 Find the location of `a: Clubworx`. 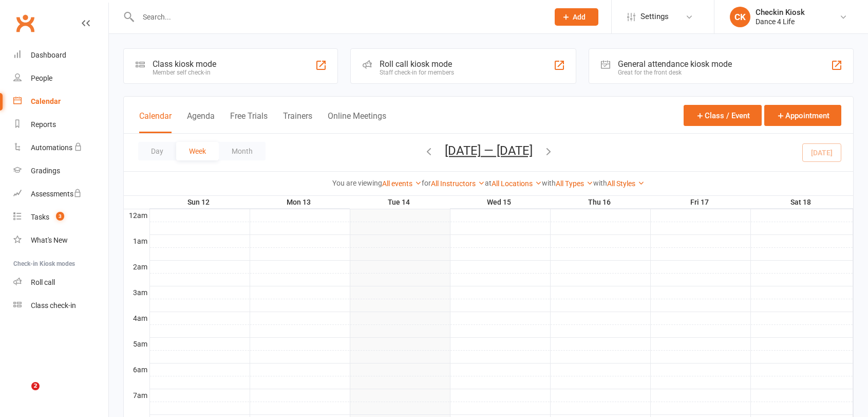

a: Clubworx is located at coordinates (25, 23).